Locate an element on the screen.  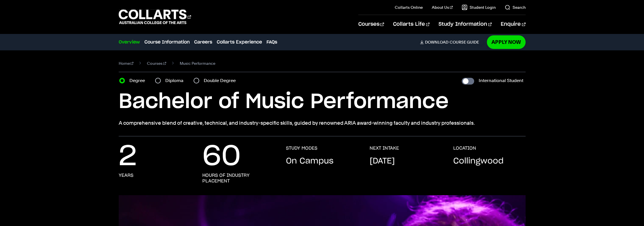
label: International Student is located at coordinates (501, 81).